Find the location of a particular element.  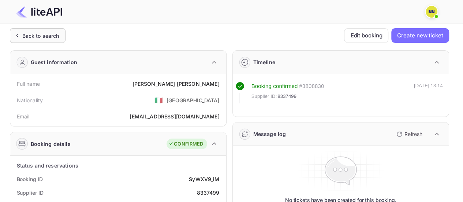

div: # 3808830 is located at coordinates (312, 86).